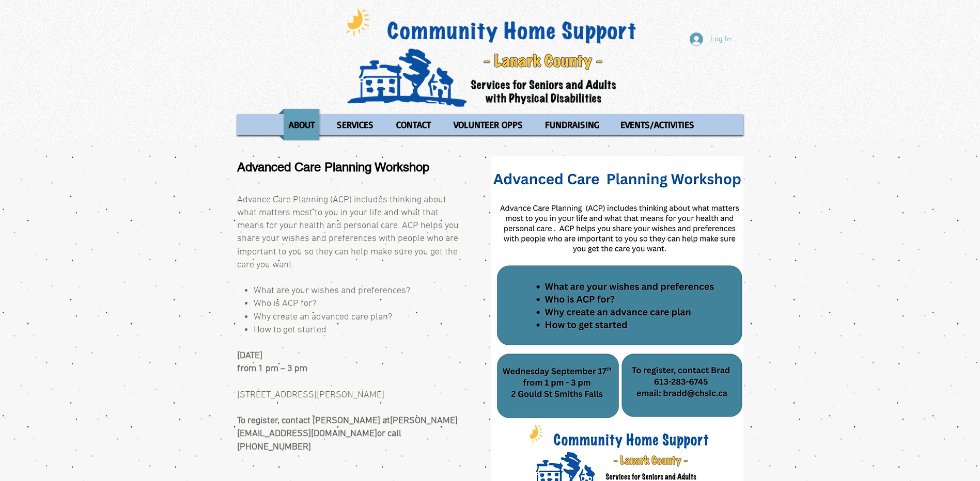 The height and width of the screenshot is (481, 980). I want to click on span: Log In, so click(721, 39).